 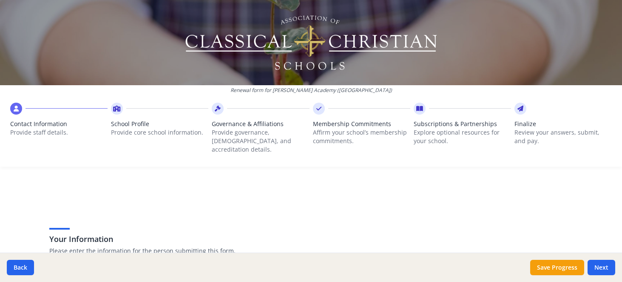 I want to click on span: Subscriptions & Partnerships, so click(x=462, y=124).